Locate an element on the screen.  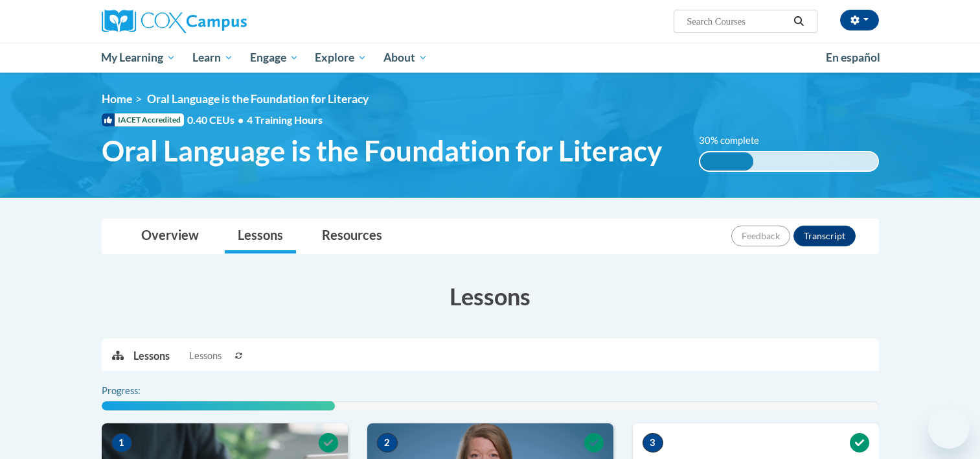
div: Main menu is located at coordinates (490, 58).